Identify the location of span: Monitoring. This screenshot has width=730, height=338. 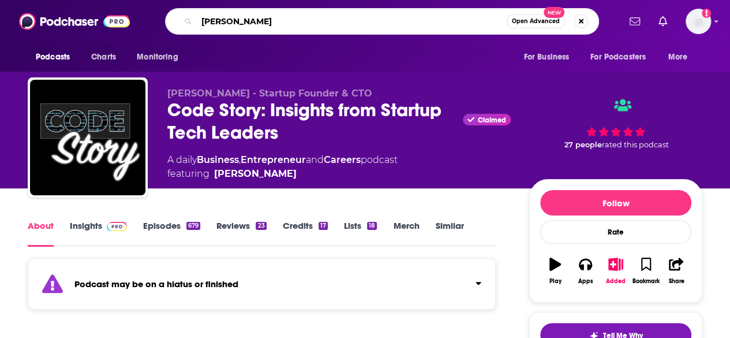
(157, 57).